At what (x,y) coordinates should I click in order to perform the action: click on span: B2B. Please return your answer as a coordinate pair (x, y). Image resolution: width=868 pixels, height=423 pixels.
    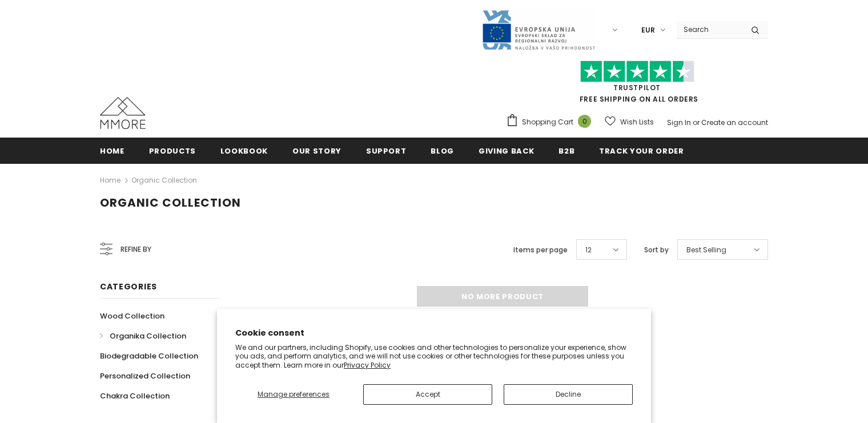
    Looking at the image, I should click on (567, 151).